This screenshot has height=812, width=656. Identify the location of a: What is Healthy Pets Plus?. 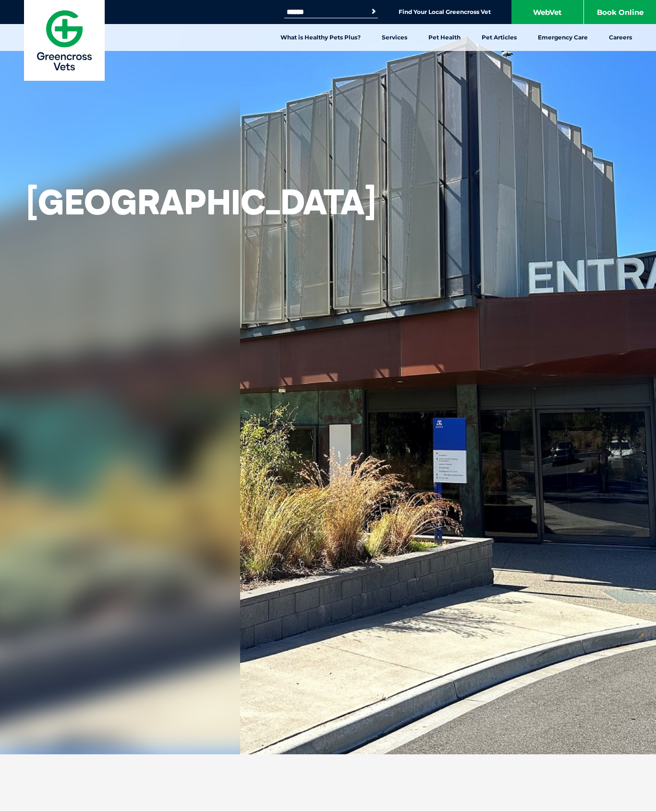
(320, 37).